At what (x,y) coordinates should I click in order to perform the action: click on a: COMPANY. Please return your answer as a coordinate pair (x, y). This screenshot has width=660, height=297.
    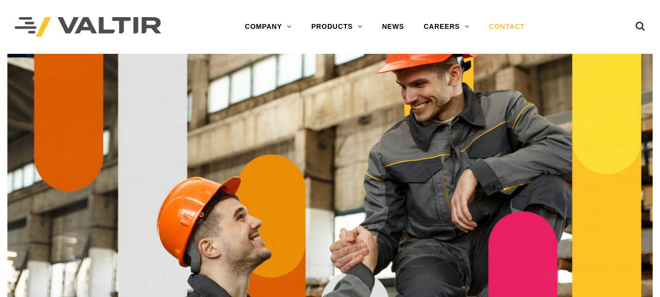
    Looking at the image, I should click on (268, 27).